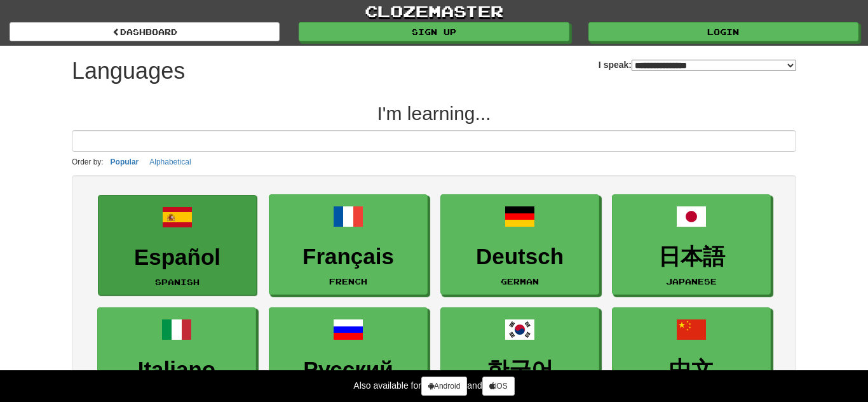 This screenshot has height=402, width=868. What do you see at coordinates (178, 245) in the screenshot?
I see `a: EspañolSpanish` at bounding box center [178, 245].